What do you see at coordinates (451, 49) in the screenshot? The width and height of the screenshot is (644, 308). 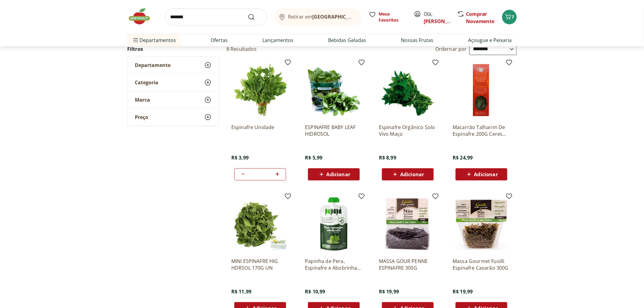 I see `label: Ordernar por` at bounding box center [451, 49].